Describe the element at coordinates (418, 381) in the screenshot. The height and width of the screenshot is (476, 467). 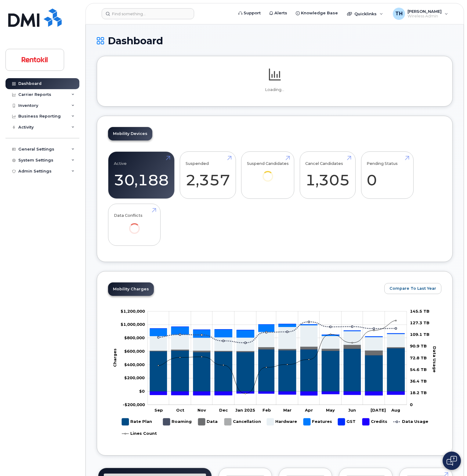
I see `tspan: 36.4 TB` at that location.